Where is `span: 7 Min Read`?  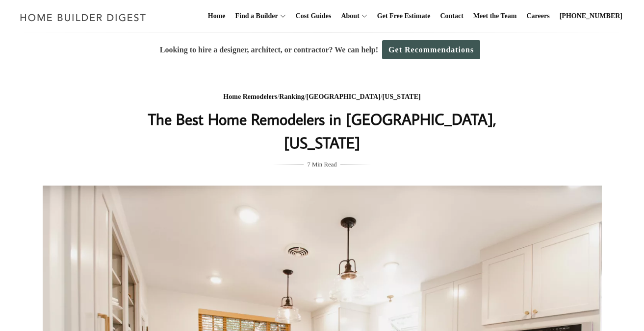
span: 7 Min Read is located at coordinates (322, 164).